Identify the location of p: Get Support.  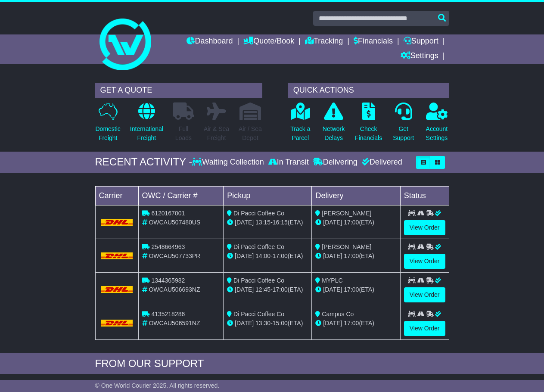
(403, 134).